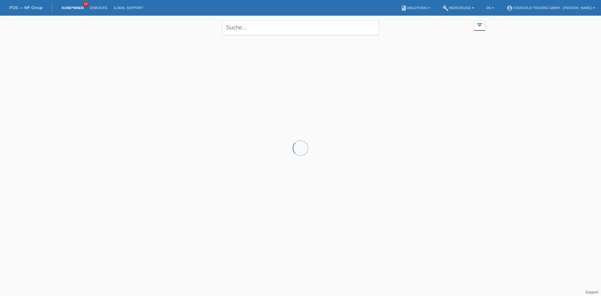  Describe the element at coordinates (458, 8) in the screenshot. I see `a: buildWerkzeuge ▾` at that location.